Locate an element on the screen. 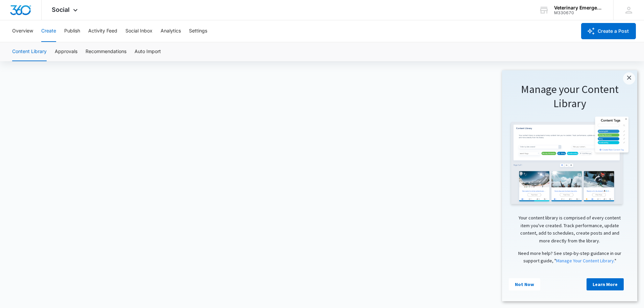 The width and height of the screenshot is (644, 308). div: account name is located at coordinates (578, 7).